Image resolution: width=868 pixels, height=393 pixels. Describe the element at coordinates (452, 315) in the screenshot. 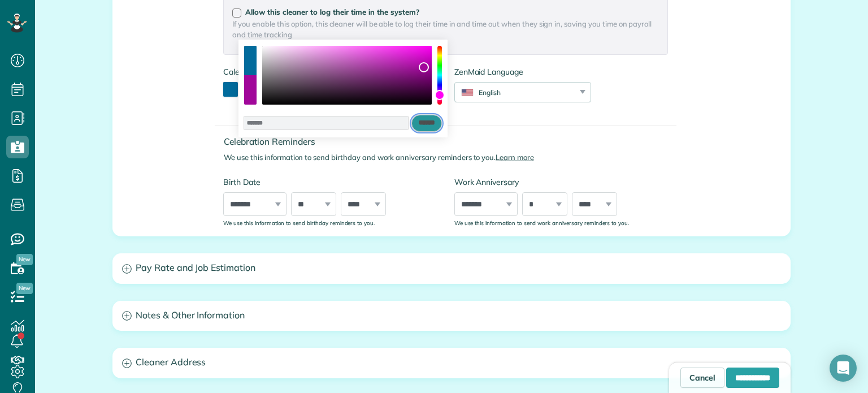

I see `h3: Notes & Other Information` at that location.